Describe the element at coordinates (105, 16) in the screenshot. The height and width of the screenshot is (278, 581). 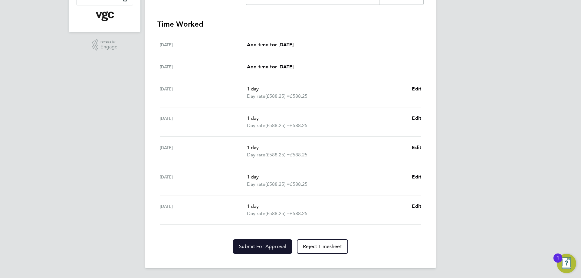
I see `a: Go to home page` at that location.